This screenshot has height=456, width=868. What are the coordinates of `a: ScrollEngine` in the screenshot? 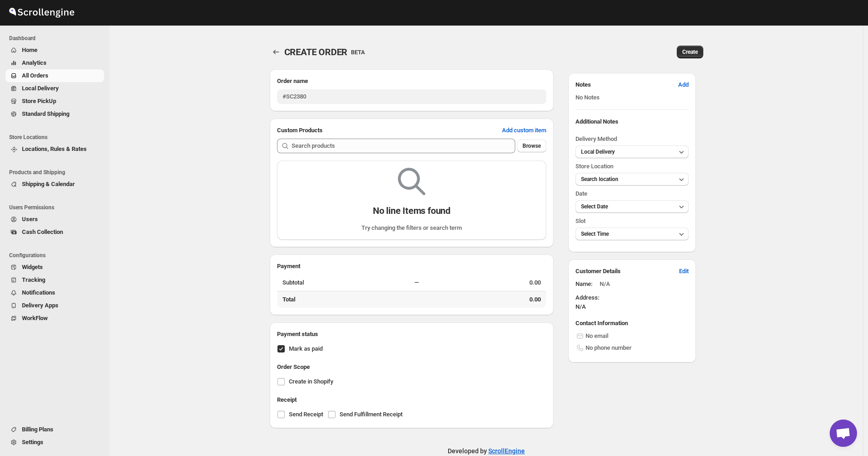 It's located at (506, 451).